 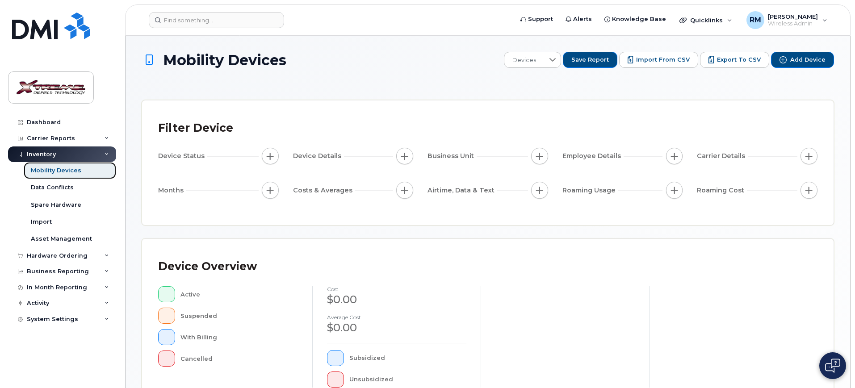 I want to click on button: Save Report, so click(x=590, y=60).